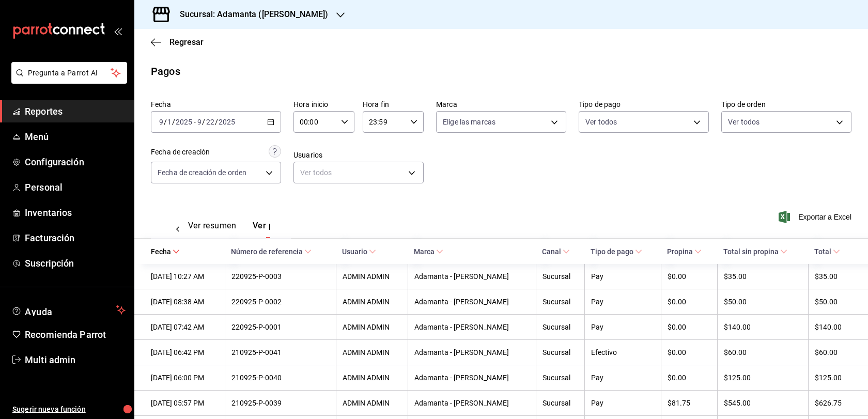  I want to click on label: Tipo de orden, so click(787, 105).